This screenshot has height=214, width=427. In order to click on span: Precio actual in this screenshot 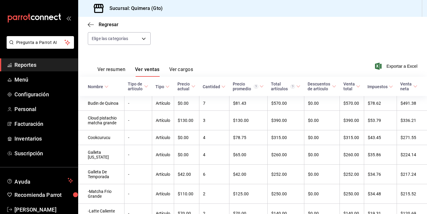, I will do `click(186, 86)`.